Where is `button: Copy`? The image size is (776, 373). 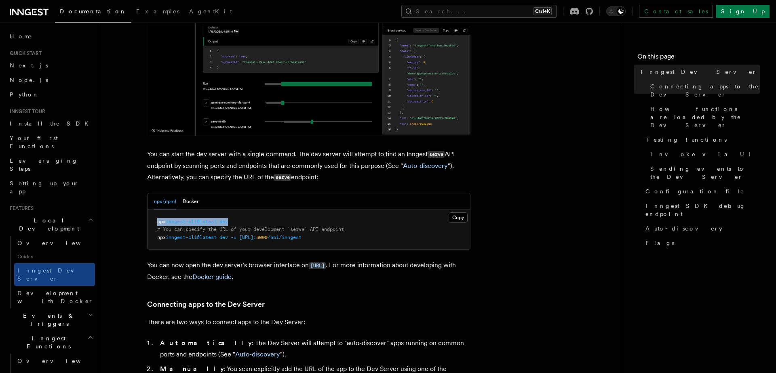
button: Copy is located at coordinates (458, 218).